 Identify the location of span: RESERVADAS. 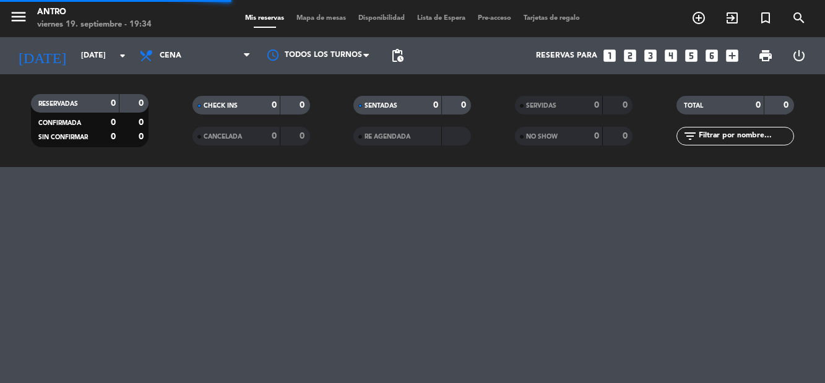
(58, 104).